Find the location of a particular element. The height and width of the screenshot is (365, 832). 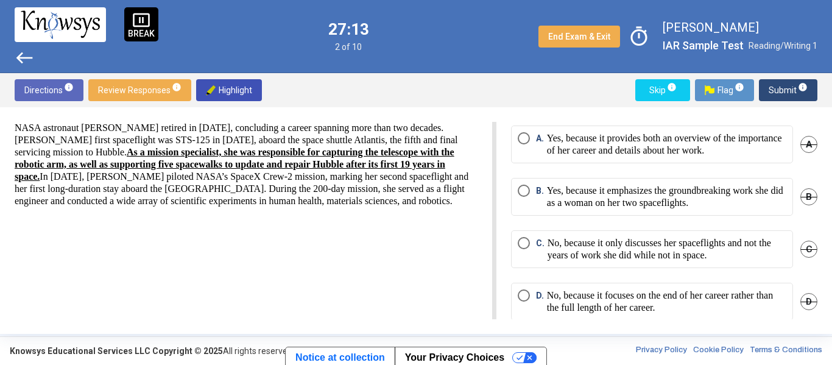

span: End Exam & Exit is located at coordinates (579, 37).